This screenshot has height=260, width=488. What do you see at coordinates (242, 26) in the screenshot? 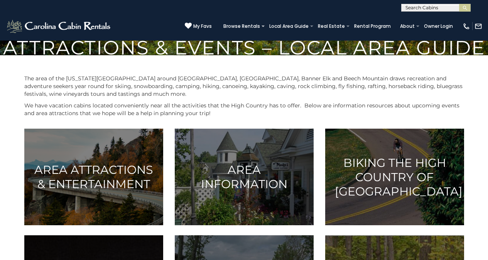
I see `a: Browse Rentals` at bounding box center [242, 26].